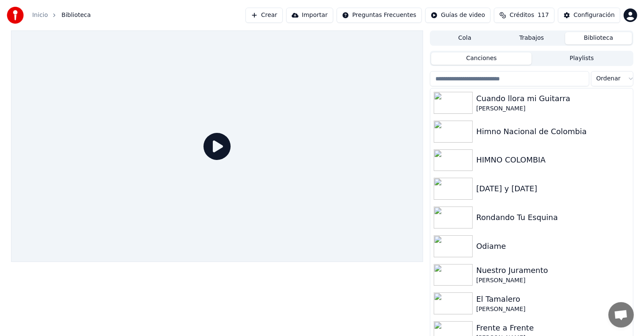  Describe the element at coordinates (40, 16) in the screenshot. I see `a: Inicio` at that location.